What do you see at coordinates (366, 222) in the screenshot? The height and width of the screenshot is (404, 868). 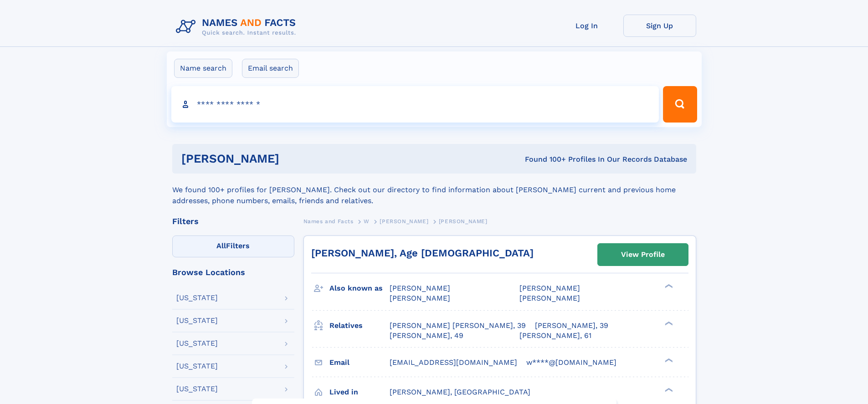 I see `span: W` at bounding box center [366, 222].